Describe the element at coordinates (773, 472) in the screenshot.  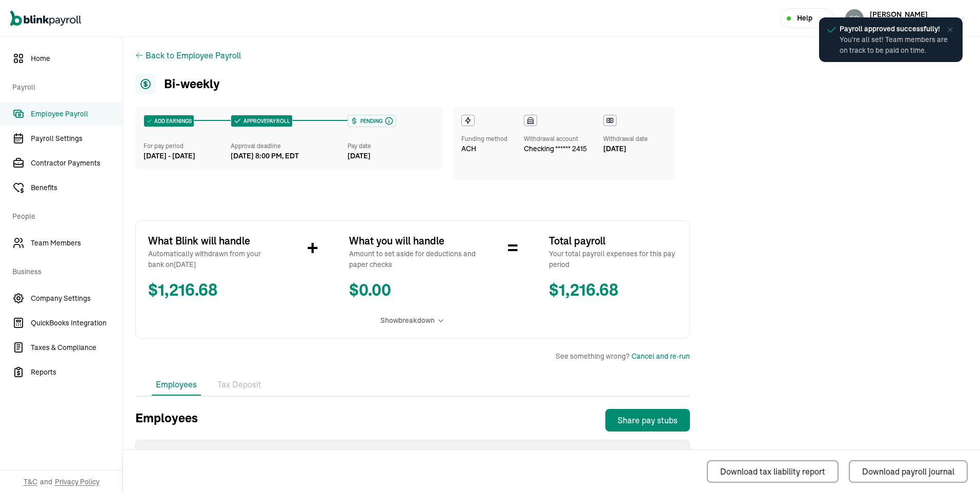
I see `div: Download tax liability report` at that location.